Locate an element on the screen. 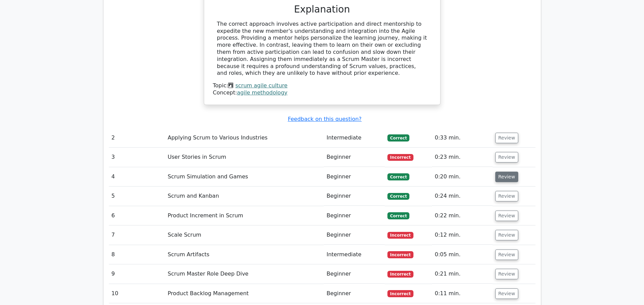  td: Scrum and Kanban is located at coordinates (244, 196).